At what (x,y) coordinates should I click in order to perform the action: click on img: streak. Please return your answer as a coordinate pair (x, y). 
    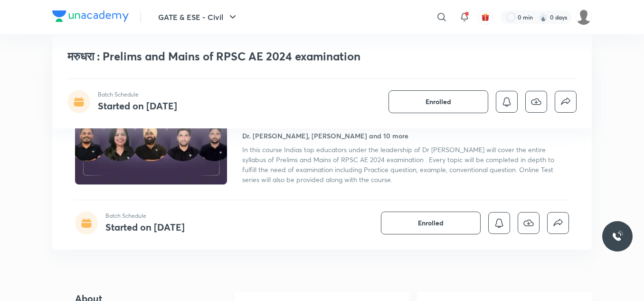
    Looking at the image, I should click on (544, 17).